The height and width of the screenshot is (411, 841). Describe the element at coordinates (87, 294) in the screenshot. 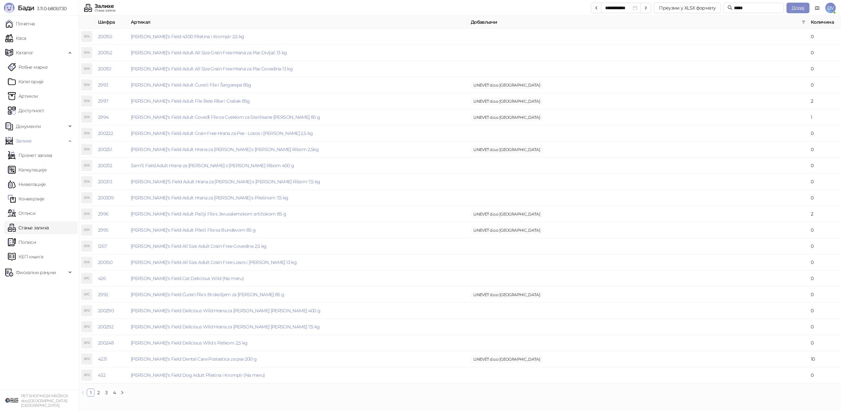

I see `div: SFĆ` at that location.